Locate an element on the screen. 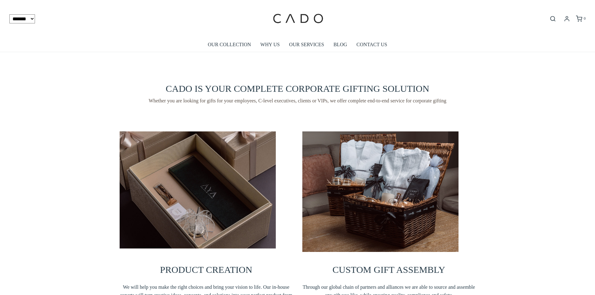 The image size is (595, 295). span: 0 is located at coordinates (585, 18).